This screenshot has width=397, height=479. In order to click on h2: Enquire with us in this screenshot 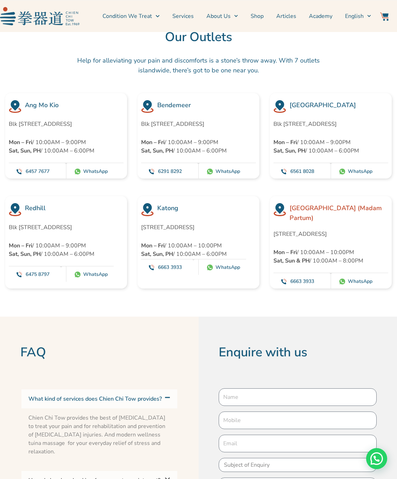, I will do `click(298, 352)`.